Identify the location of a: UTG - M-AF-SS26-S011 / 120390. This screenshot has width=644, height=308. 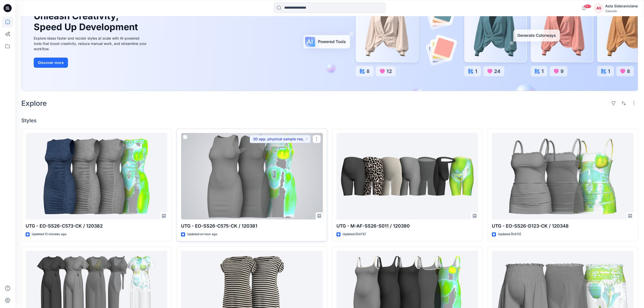
(407, 176).